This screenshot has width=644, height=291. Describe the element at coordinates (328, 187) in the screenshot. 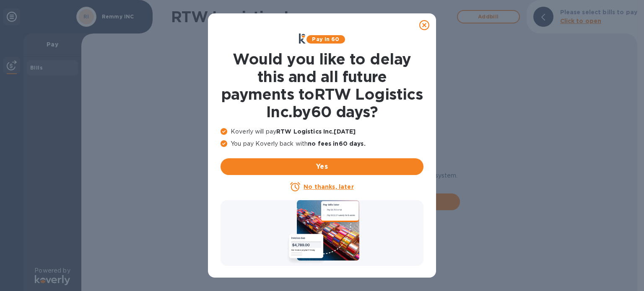

I see `u: No thanks, later` at that location.